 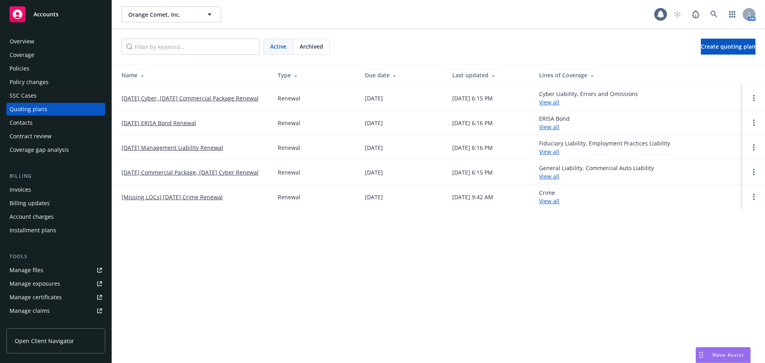 I want to click on input: Filter by keyword..., so click(x=190, y=47).